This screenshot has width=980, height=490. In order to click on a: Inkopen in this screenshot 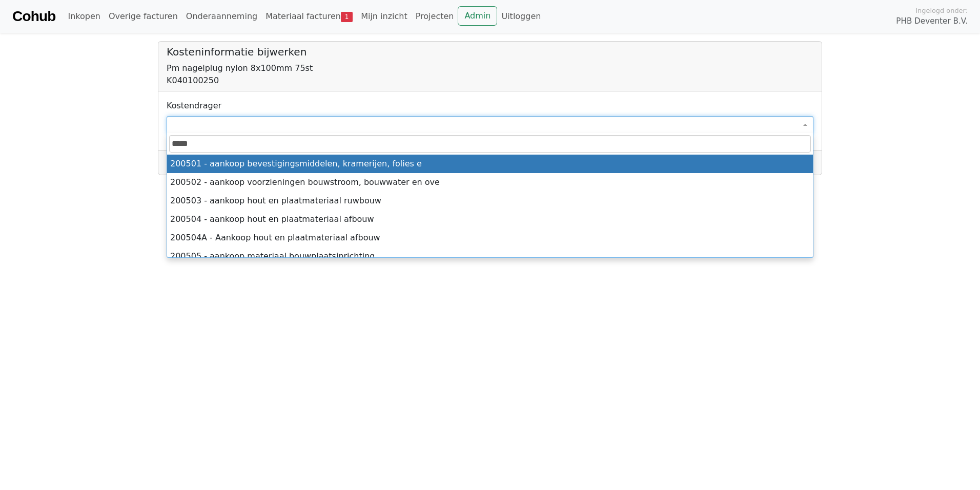, I will do `click(83, 17)`.